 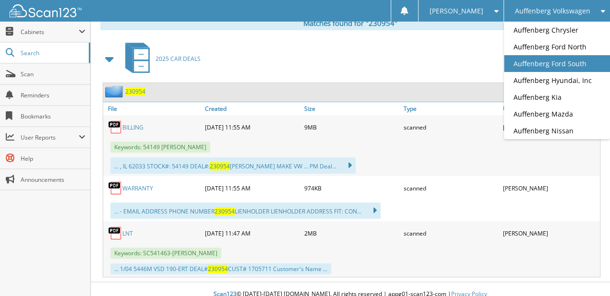 I want to click on a: 2025 CAR DEALS, so click(x=160, y=59).